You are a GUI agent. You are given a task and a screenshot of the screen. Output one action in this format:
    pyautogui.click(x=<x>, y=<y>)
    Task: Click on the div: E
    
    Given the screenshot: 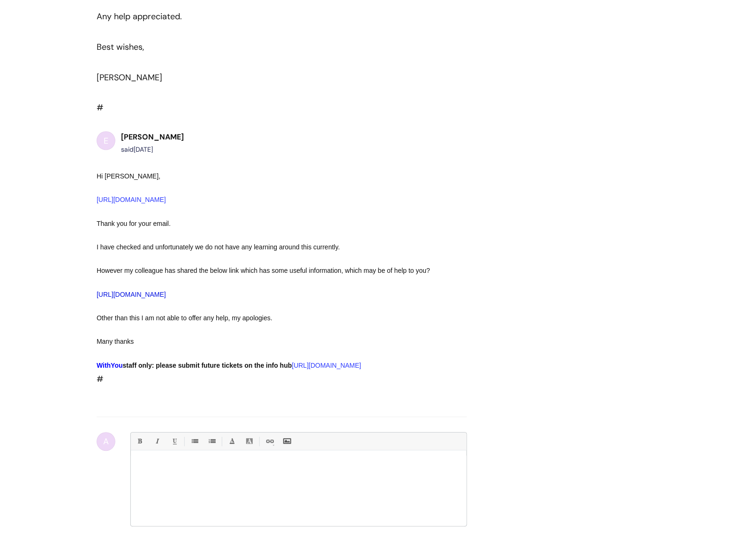 What is the action you would take?
    pyautogui.click(x=106, y=141)
    